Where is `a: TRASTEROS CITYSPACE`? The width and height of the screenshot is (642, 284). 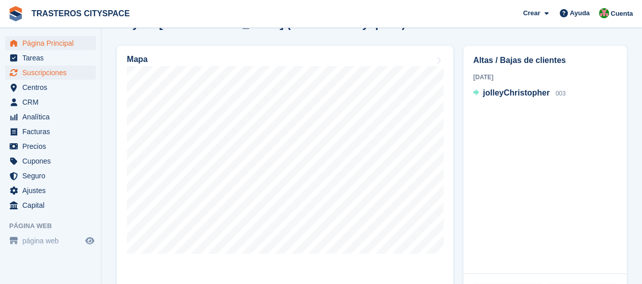
a: TRASTEROS CITYSPACE is located at coordinates (81, 13).